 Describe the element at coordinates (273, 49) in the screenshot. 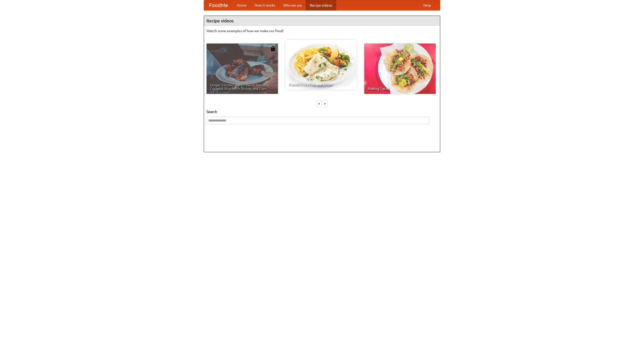

I see `img: 483408.png` at that location.